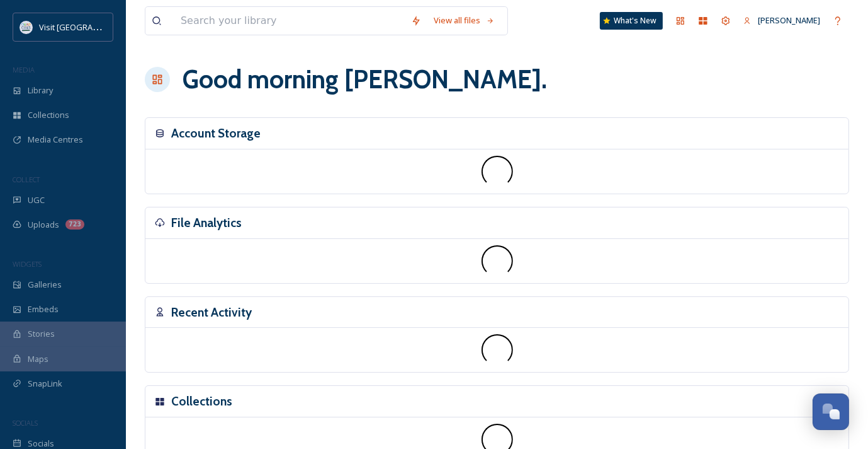 This screenshot has height=449, width=868. Describe the element at coordinates (206, 223) in the screenshot. I see `h3: File Analytics` at that location.